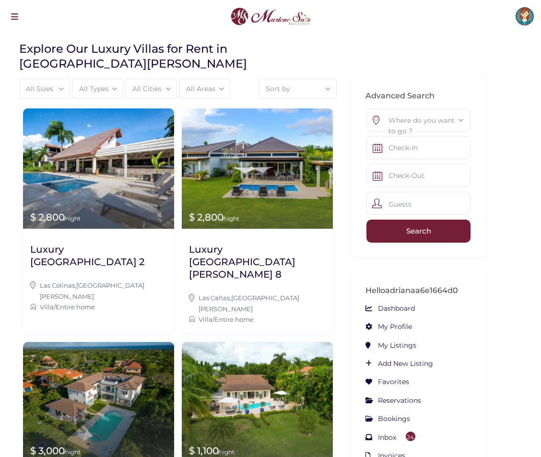 This screenshot has width=541, height=457. I want to click on input: Check-Out, so click(418, 176).